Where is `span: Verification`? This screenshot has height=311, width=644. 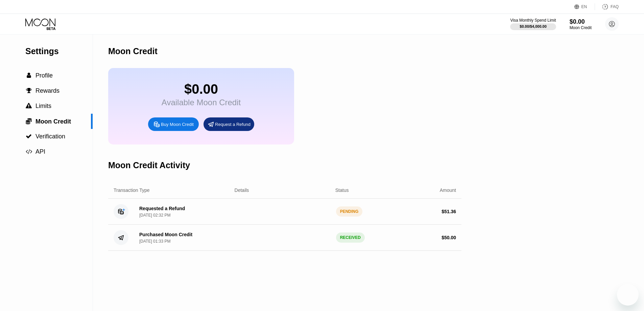
span: Verification is located at coordinates (50, 136).